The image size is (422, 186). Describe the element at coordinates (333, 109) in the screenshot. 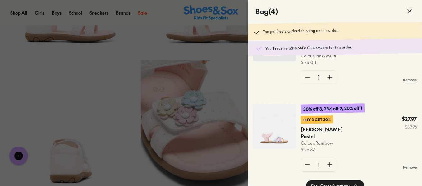

I see `p: 30% off 3, 25% off 2, 20% off 1` at that location.